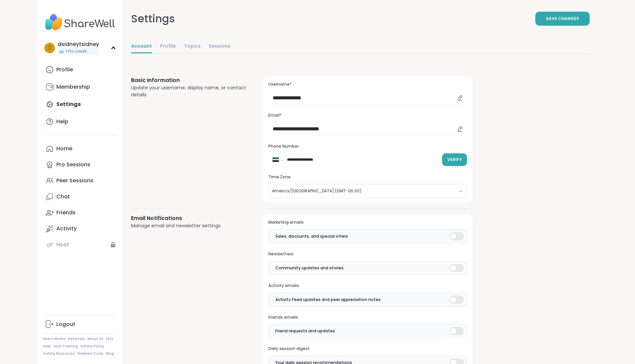 This screenshot has width=635, height=364. What do you see at coordinates (66, 324) in the screenshot?
I see `div: Logout` at bounding box center [66, 324].